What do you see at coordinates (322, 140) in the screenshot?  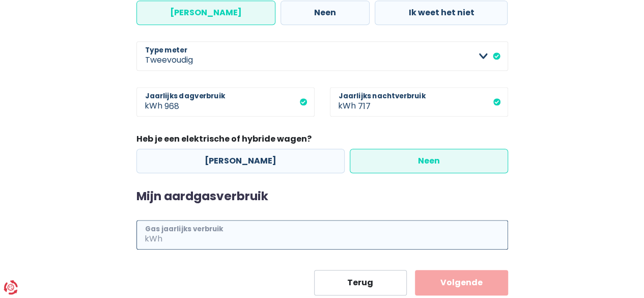 I see `legend: Heb je een elektrische of hybride wagen?` at bounding box center [322, 140].